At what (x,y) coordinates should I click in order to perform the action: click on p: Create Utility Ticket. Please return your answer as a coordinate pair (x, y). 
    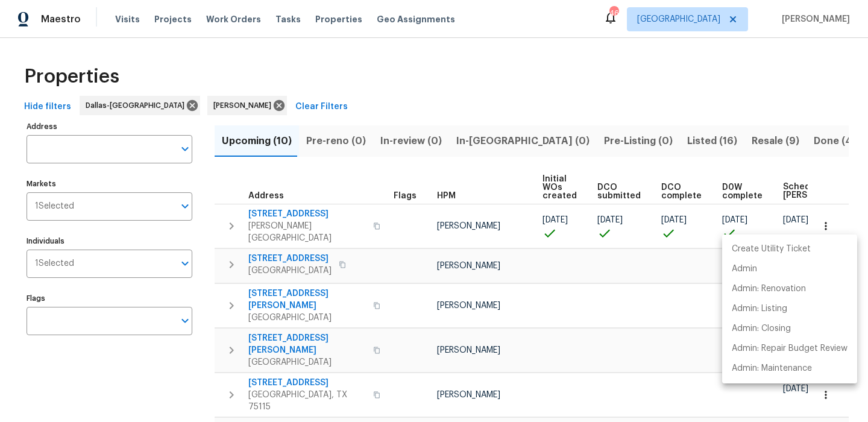
    Looking at the image, I should click on (771, 249).